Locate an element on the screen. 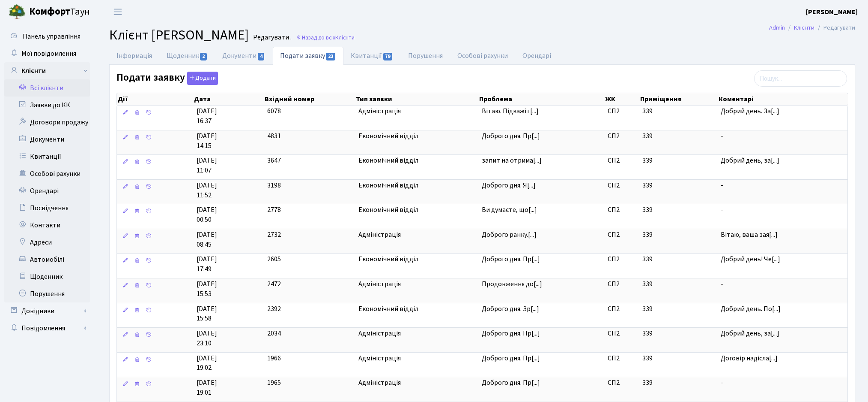 Image resolution: width=868 pixels, height=402 pixels. a: Подати заявку is located at coordinates (308, 56).